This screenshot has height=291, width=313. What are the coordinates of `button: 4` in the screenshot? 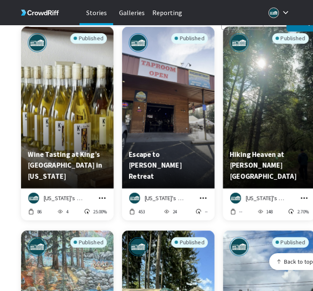 It's located at (63, 212).